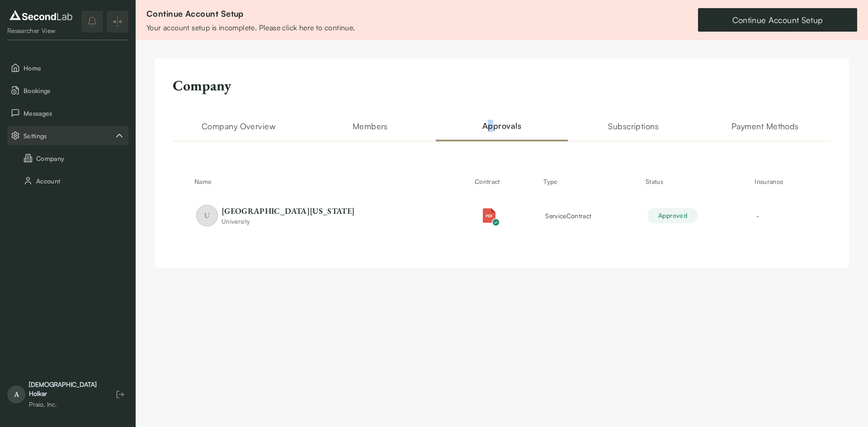  I want to click on span: Home, so click(74, 68).